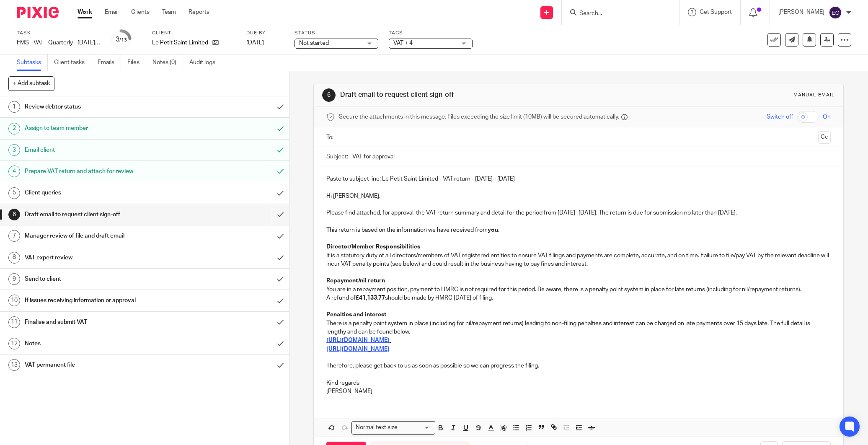 The height and width of the screenshot is (445, 868). Describe the element at coordinates (579, 289) in the screenshot. I see `p: You are in a repayment position, payment to HMRC is not required for this period. Be aware, there...` at that location.